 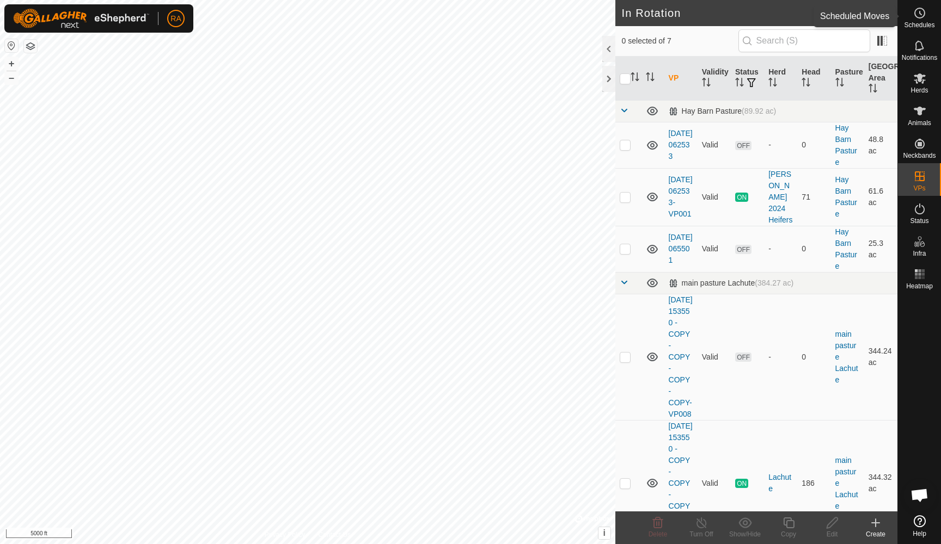 What do you see at coordinates (81, 19) in the screenshot?
I see `img: Gallagher Logo` at bounding box center [81, 19].